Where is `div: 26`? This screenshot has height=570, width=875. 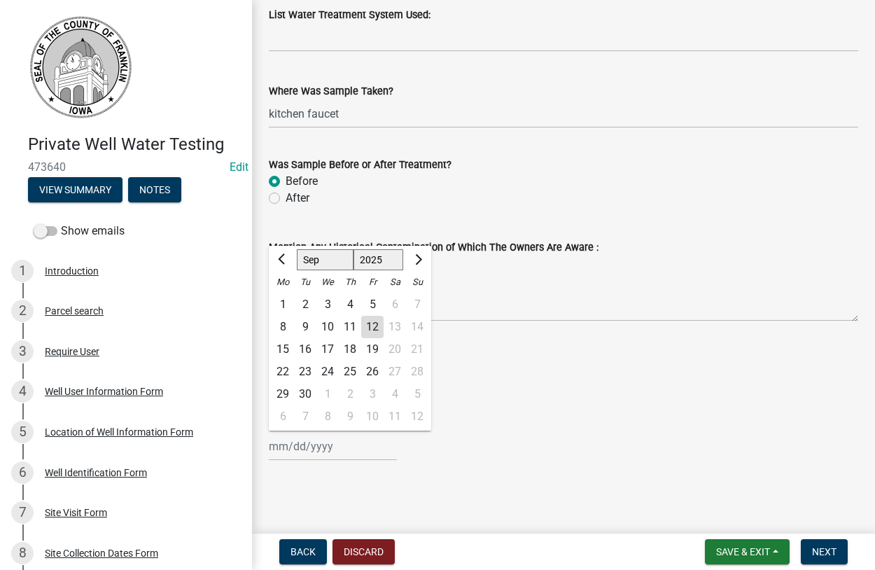
div: 26 is located at coordinates (372, 372).